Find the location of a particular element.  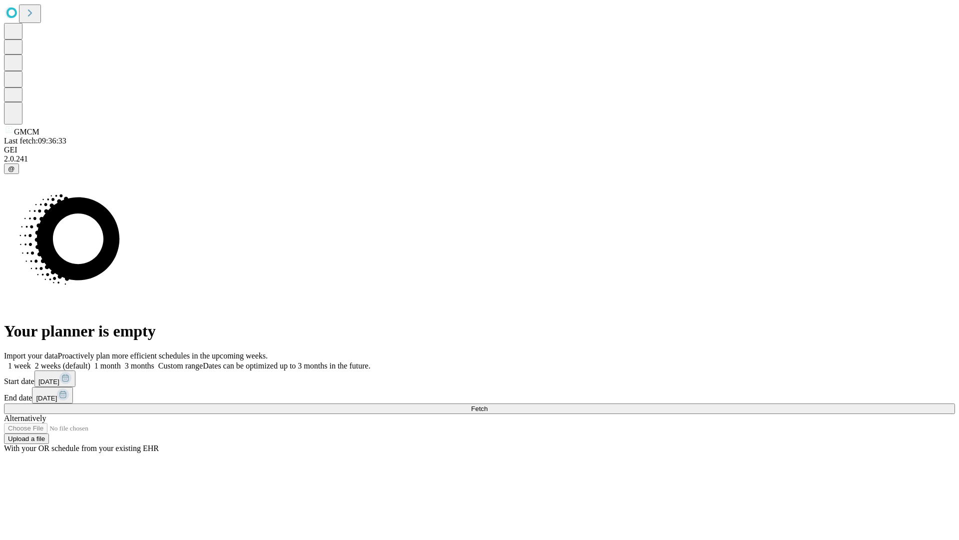

div: 2.0.241 is located at coordinates (480, 159).